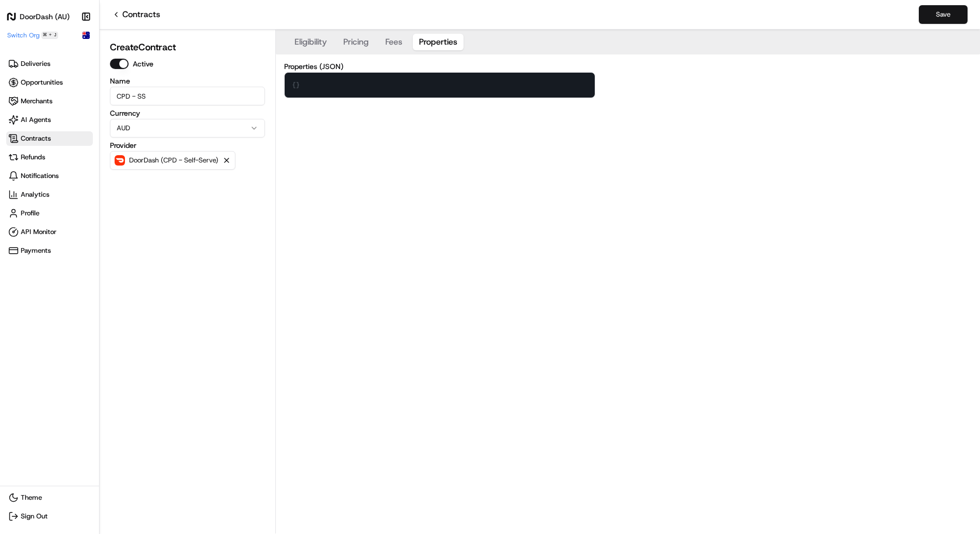 The width and height of the screenshot is (980, 534). Describe the element at coordinates (36, 101) in the screenshot. I see `span: Merchants` at that location.